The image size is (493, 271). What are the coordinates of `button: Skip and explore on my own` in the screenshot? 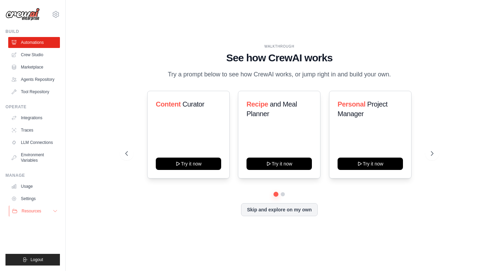 It's located at (279, 210).